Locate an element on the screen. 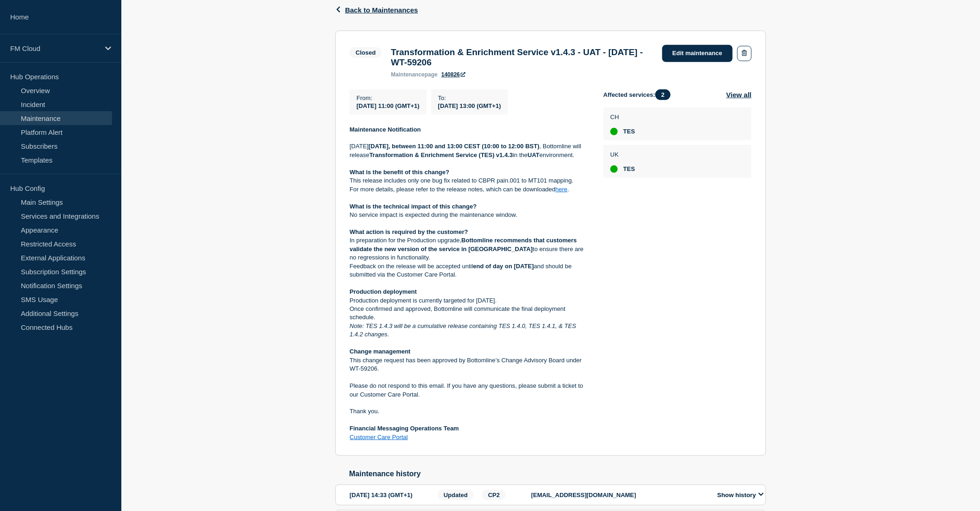  p: In preparation for the Production upgrade, to ensure there are no regressions in functionality. is located at coordinates (469, 249).